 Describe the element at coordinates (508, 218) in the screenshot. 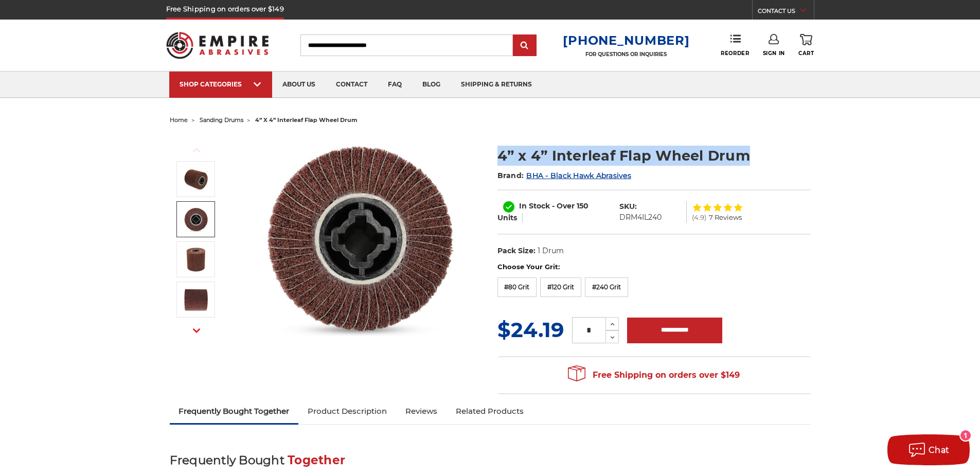

I see `span: Units` at that location.